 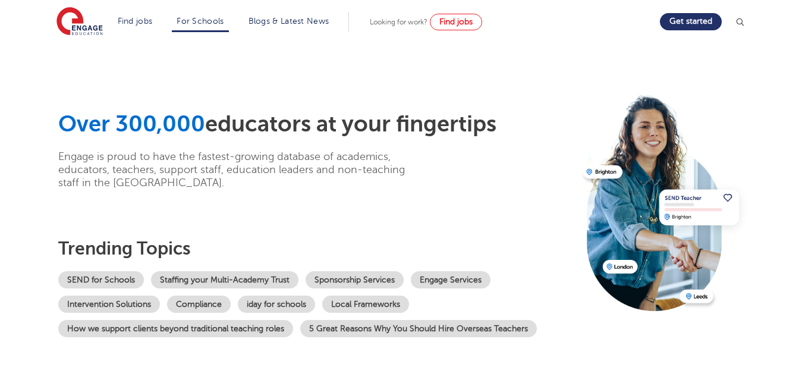 I want to click on a: Get started, so click(x=691, y=21).